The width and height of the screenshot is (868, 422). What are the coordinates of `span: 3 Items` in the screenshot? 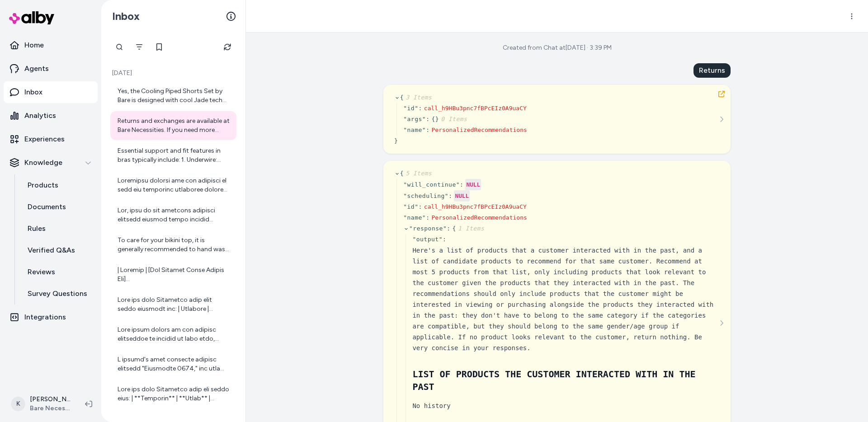 It's located at (418, 97).